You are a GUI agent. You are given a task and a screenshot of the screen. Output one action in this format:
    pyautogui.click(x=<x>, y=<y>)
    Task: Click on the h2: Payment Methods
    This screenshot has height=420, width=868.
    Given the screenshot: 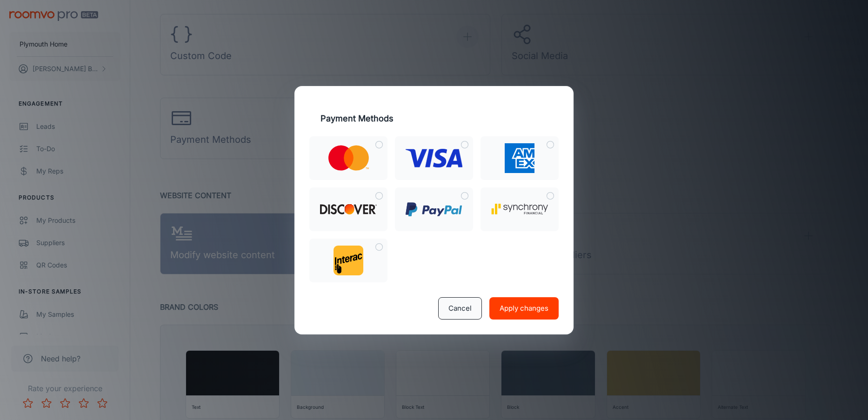 What is the action you would take?
    pyautogui.click(x=434, y=119)
    